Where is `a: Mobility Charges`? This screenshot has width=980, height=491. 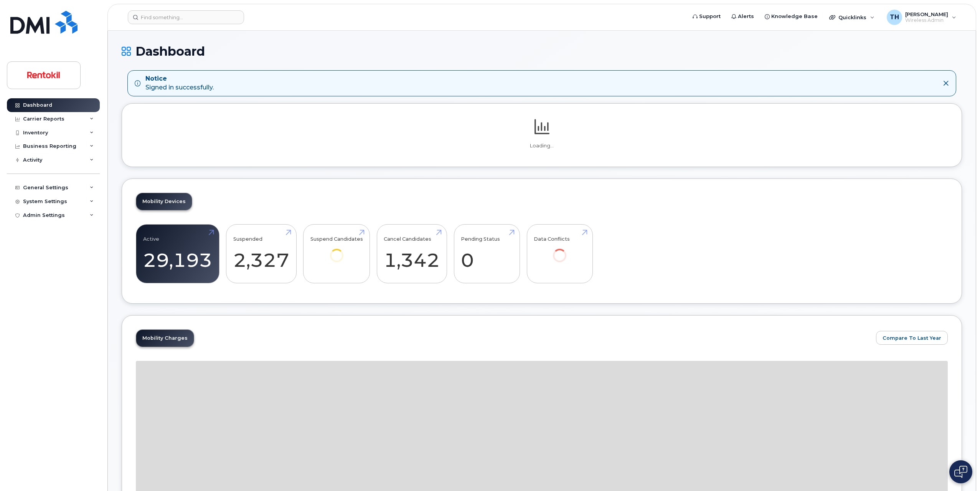
a: Mobility Charges is located at coordinates (165, 338).